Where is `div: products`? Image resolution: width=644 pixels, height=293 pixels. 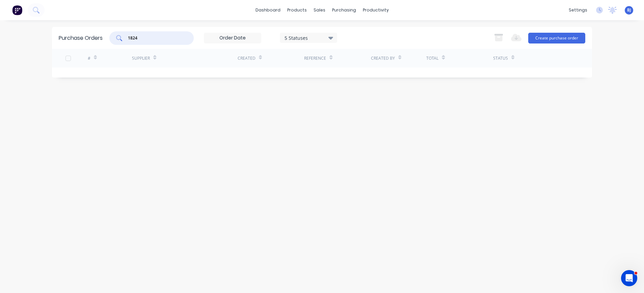 div: products is located at coordinates (297, 10).